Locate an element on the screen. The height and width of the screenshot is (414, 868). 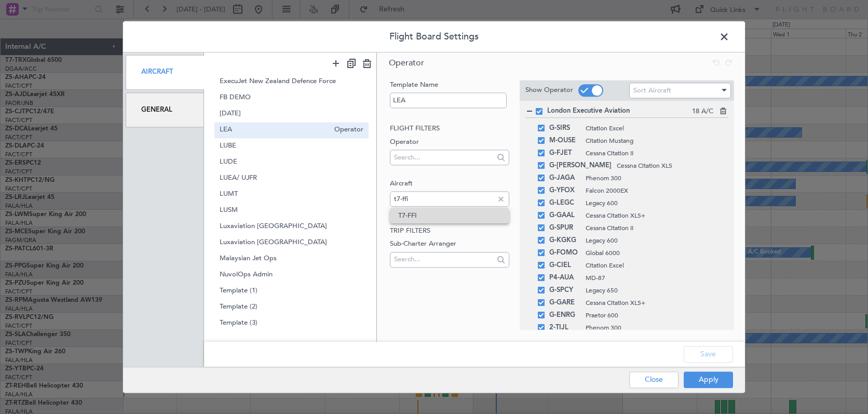
span: Malaysian Jet Ops is located at coordinates (291, 259).